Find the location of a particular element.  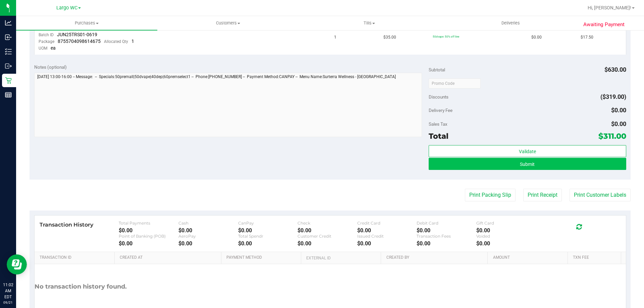

span: Awaiting Payment is located at coordinates (604, 24).